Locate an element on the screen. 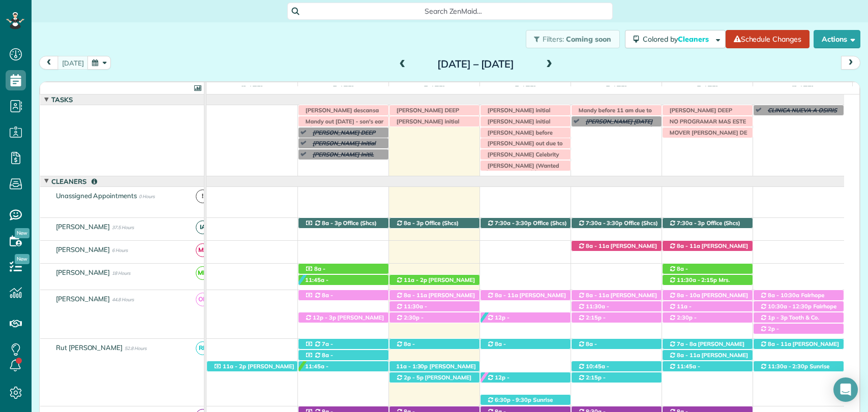  button: prev is located at coordinates (49, 62).